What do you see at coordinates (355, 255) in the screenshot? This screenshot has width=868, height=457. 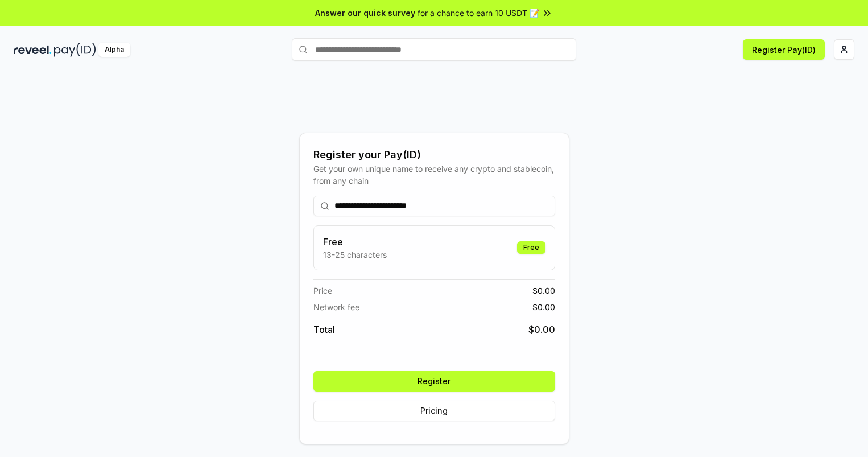 I see `p: 13-25 characters` at bounding box center [355, 255].